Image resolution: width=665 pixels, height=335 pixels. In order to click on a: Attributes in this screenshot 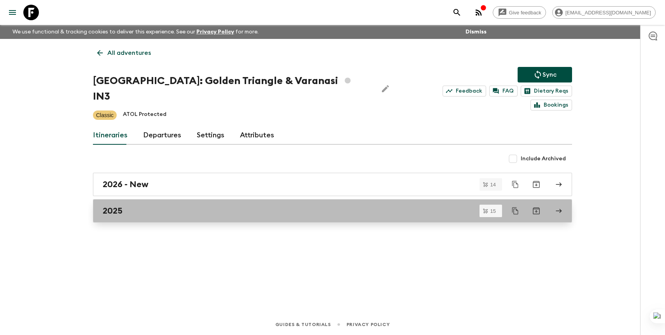, I will do `click(257, 135)`.